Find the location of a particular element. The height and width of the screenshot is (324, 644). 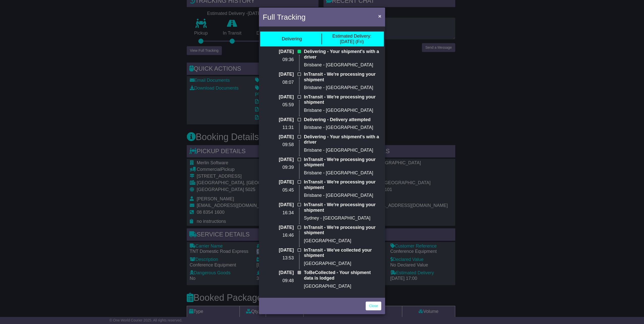

p: 08:07 is located at coordinates (278, 83).